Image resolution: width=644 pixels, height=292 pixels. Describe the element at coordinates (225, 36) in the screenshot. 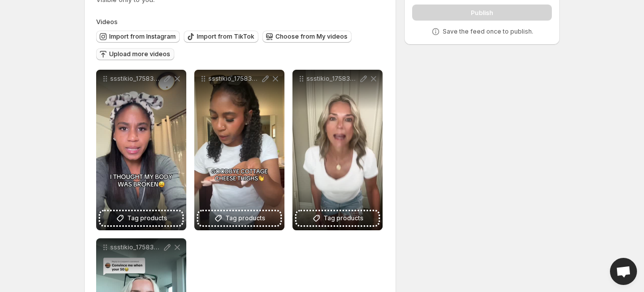

I see `span: Import from TikTok` at that location.